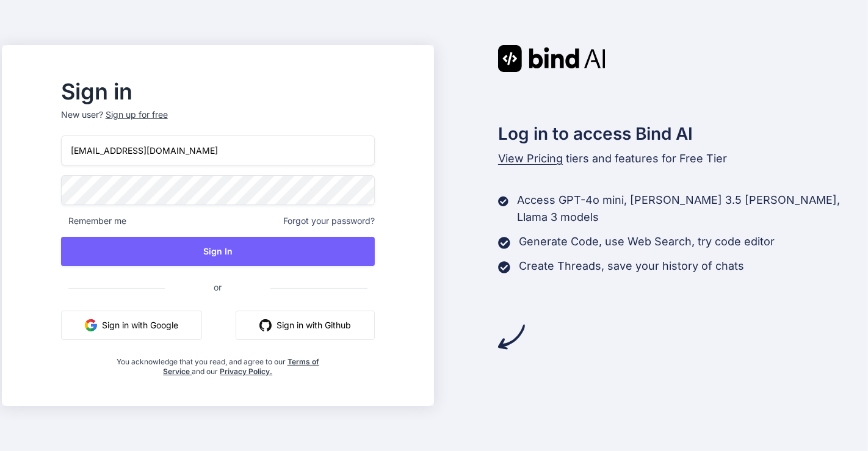 The height and width of the screenshot is (451, 868). I want to click on img: github, so click(265, 326).